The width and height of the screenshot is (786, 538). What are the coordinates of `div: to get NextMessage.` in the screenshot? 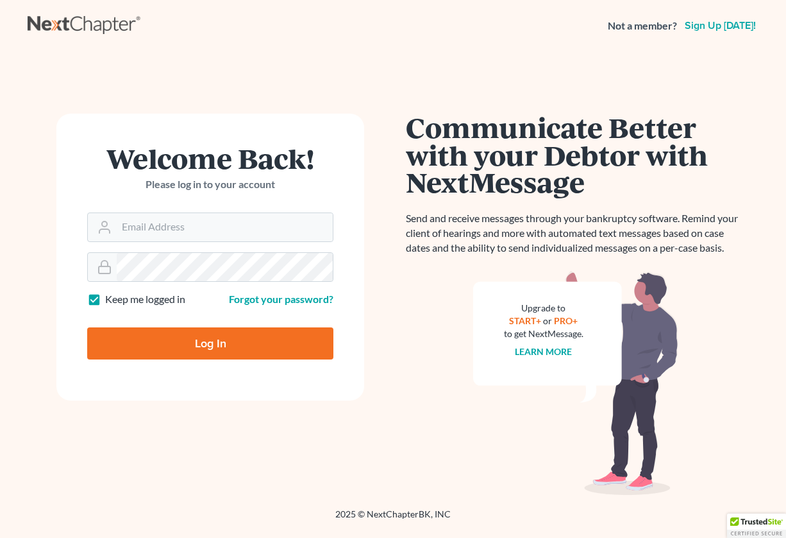 It's located at (544, 334).